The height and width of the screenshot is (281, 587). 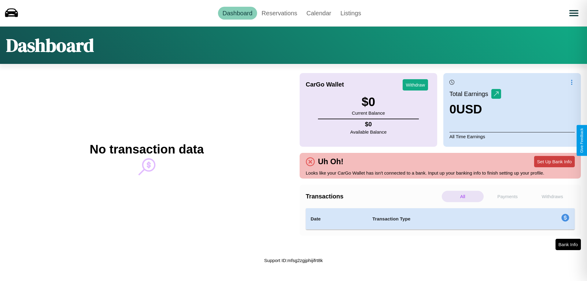 I want to click on button: Withdraw, so click(x=415, y=85).